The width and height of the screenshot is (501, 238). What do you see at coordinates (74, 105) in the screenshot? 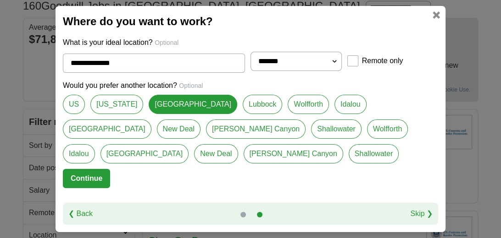
I see `a: US` at bounding box center [74, 105].